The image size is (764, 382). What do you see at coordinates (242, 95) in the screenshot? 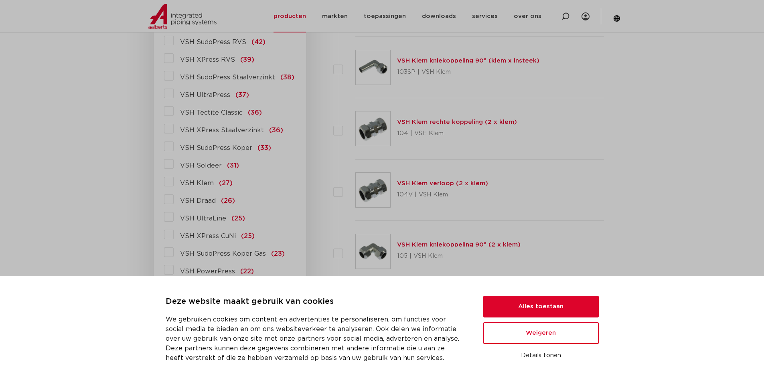
I see `span: (37)` at bounding box center [242, 95].